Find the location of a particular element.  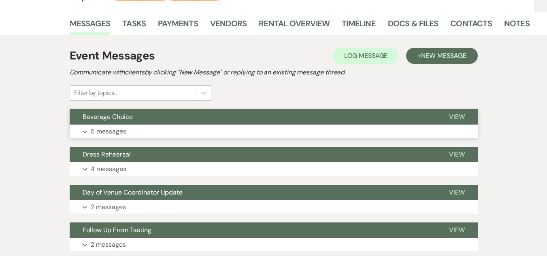

span: Log Message is located at coordinates (366, 55).